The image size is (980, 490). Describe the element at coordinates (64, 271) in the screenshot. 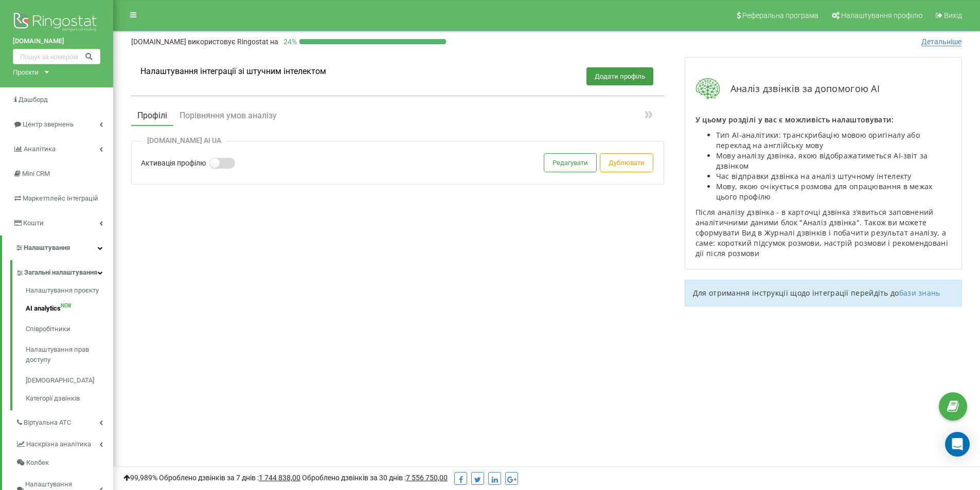

I see `a: Загальні налаштування` at that location.